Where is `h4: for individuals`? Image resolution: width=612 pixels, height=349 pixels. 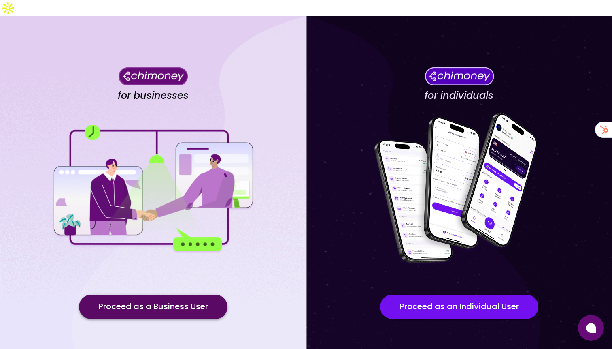
h4: for individuals is located at coordinates (459, 96).